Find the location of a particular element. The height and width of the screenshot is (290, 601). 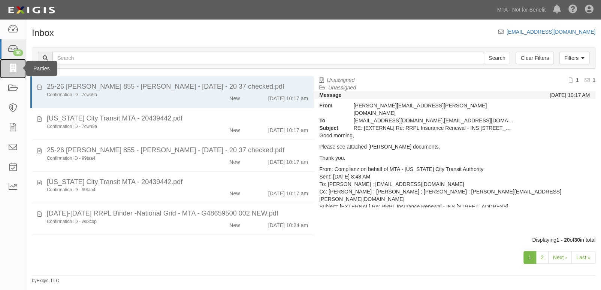

div: 30 is located at coordinates (18, 53).